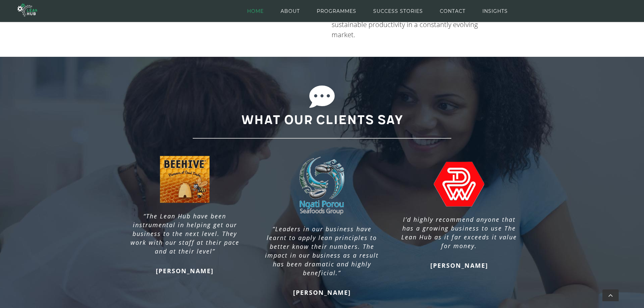 The width and height of the screenshot is (644, 308). I want to click on i: I’d highly recommend anyone that has a growing business to use The Lean Hub as it far exceeds it ..., so click(459, 232).